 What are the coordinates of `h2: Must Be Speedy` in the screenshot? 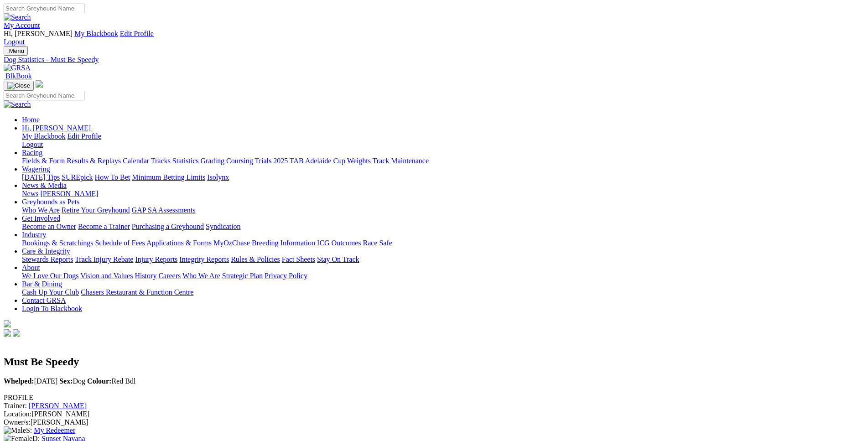 It's located at (434, 362).